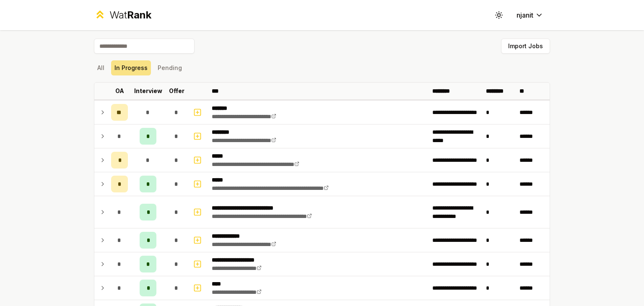  What do you see at coordinates (530, 15) in the screenshot?
I see `button: njanit` at bounding box center [530, 15].